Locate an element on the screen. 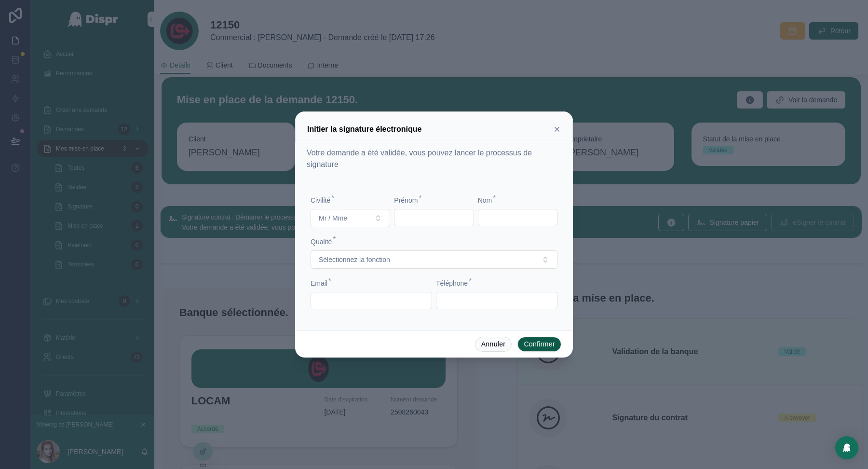  span: Nom is located at coordinates (485, 200).